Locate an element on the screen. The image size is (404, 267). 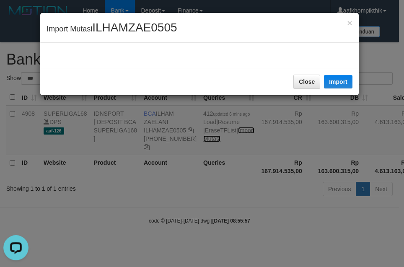
span: ILHAMZAE0505 is located at coordinates (134, 27).